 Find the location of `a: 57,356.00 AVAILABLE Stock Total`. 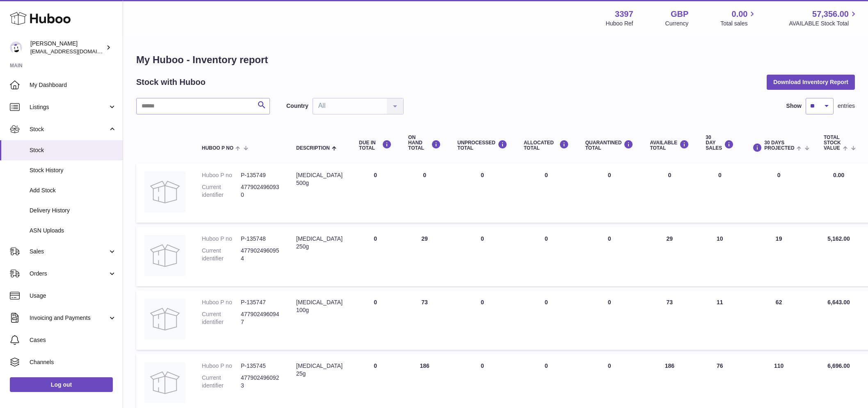

a: 57,356.00 AVAILABLE Stock Total is located at coordinates (823, 18).